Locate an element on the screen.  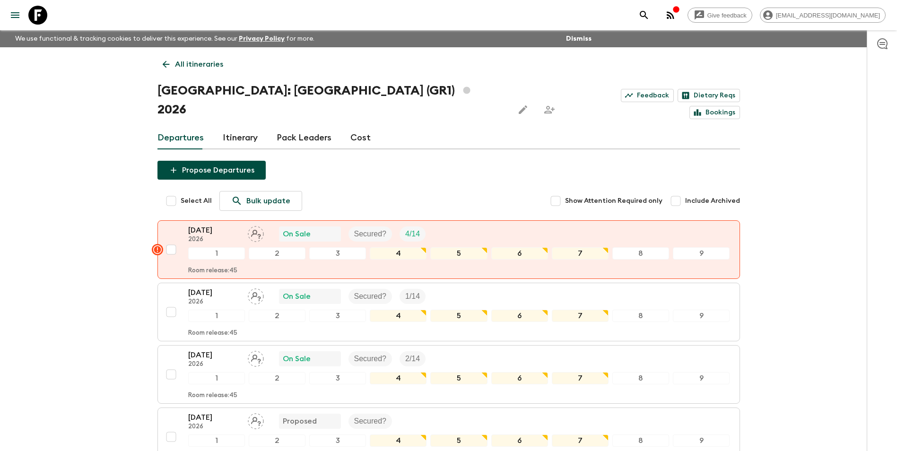
span: Share this itinerary is located at coordinates (550, 110).